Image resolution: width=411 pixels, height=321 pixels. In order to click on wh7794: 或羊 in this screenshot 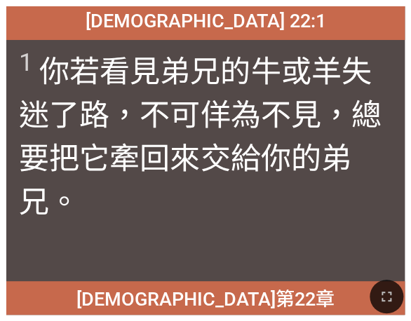, I will do `click(200, 137)`.